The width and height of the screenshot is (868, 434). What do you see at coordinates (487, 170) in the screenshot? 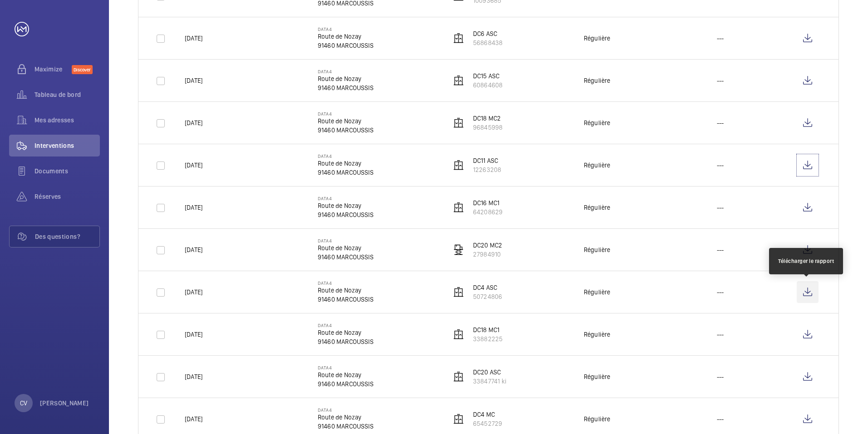
I see `p: 12263208` at bounding box center [487, 170].